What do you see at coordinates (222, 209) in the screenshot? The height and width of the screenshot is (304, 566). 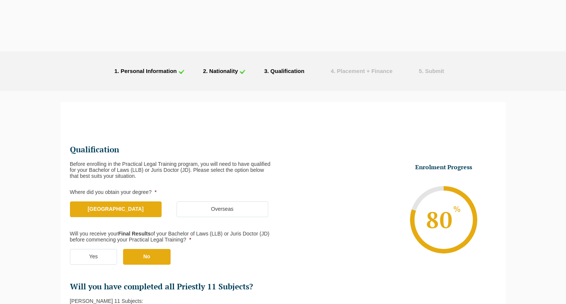 I see `label: Overseas` at bounding box center [222, 209].